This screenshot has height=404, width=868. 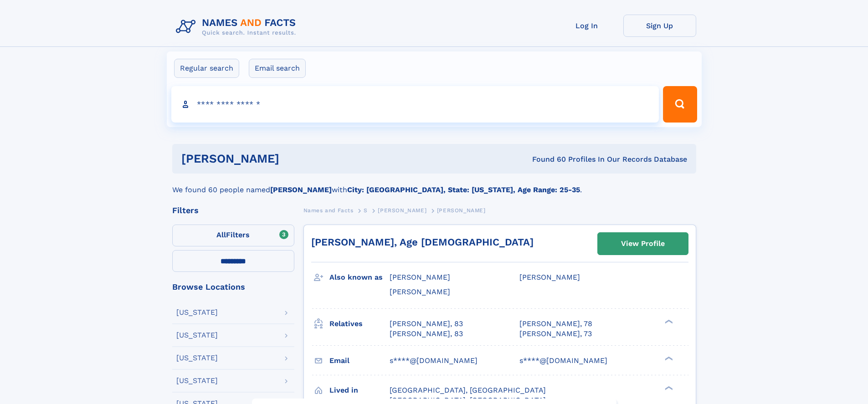 I want to click on h3: Email, so click(x=359, y=361).